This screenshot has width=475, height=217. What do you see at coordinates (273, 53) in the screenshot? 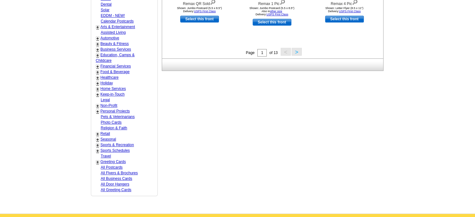
I see `span: of 13` at bounding box center [273, 53].